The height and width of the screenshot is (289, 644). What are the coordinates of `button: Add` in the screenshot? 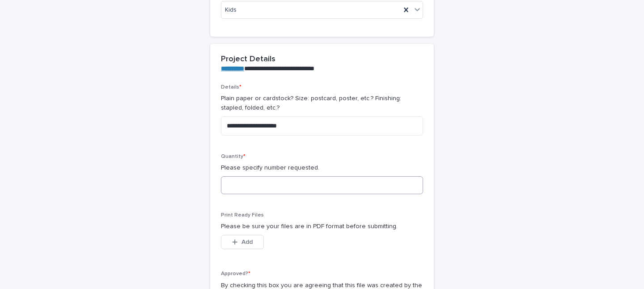 It's located at (242, 242).